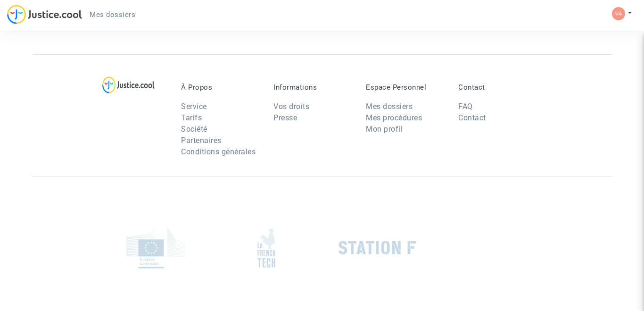  What do you see at coordinates (377, 248) in the screenshot?
I see `img: stationf.png` at bounding box center [377, 248].